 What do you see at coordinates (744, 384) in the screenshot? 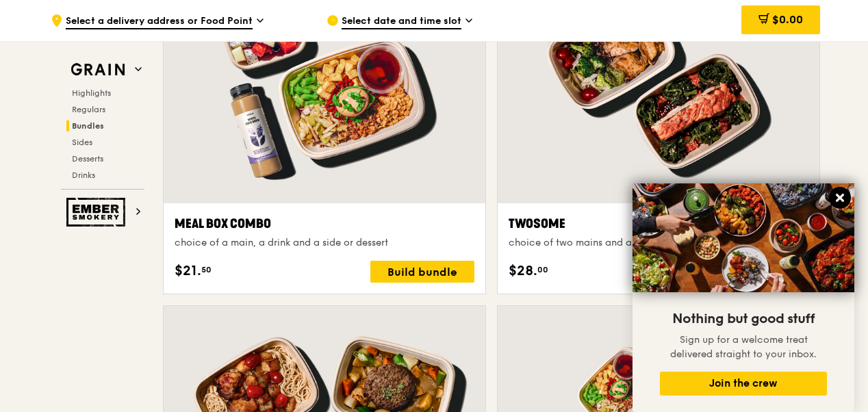
I see `button: Join the crew` at bounding box center [744, 384].